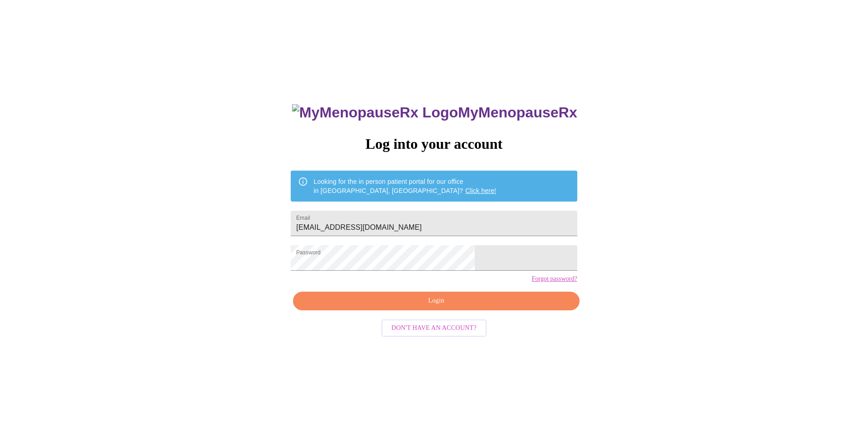 Image resolution: width=868 pixels, height=430 pixels. What do you see at coordinates (434, 327) in the screenshot?
I see `a: Don't have an account?` at bounding box center [434, 327].